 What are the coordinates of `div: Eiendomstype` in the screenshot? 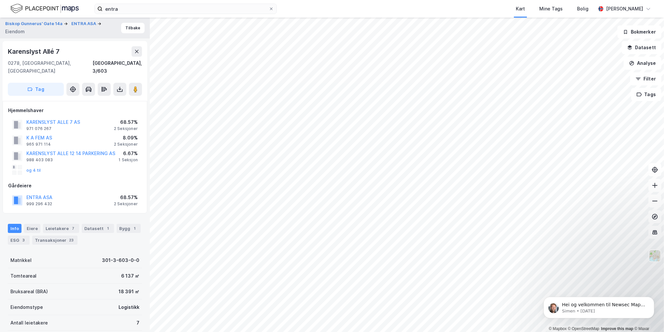 It's located at (27, 307).